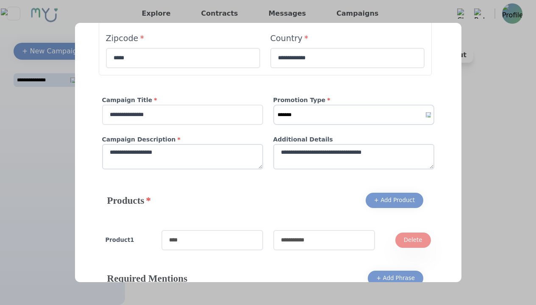  Describe the element at coordinates (413, 240) in the screenshot. I see `div: Delete` at that location.